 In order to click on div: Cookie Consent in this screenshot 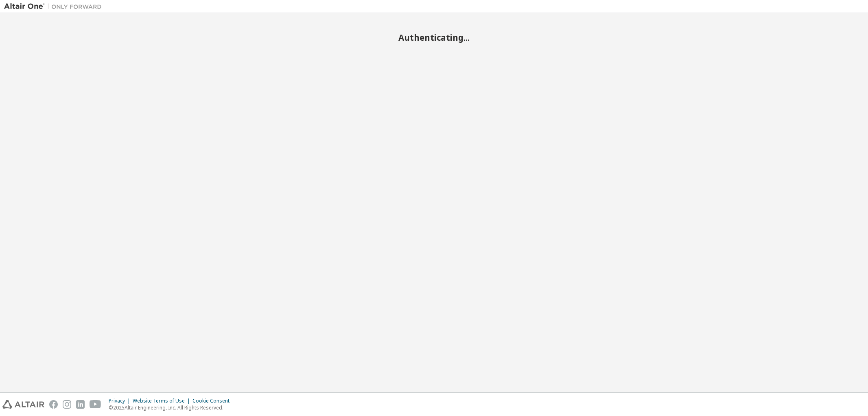, I will do `click(213, 401)`.